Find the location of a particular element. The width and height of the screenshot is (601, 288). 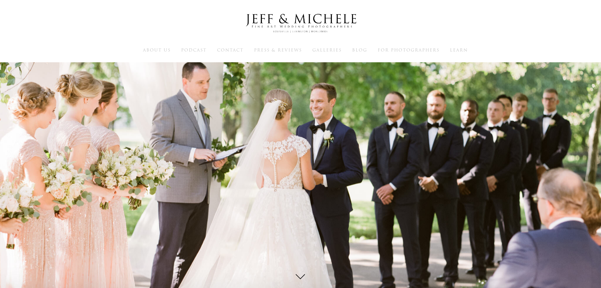

span: Podcast is located at coordinates (194, 50).